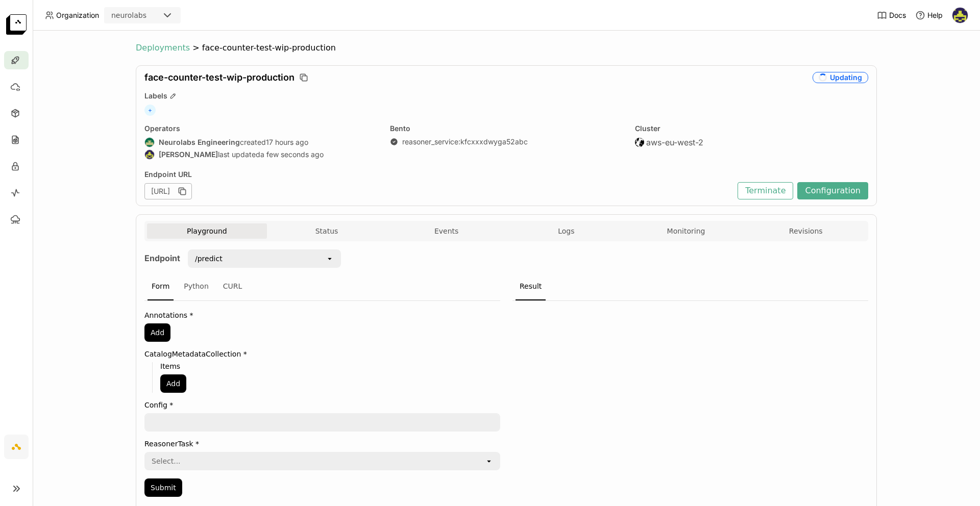 The width and height of the screenshot is (980, 506). Describe the element at coordinates (224, 259) in the screenshot. I see `input: Selected /predict.` at that location.